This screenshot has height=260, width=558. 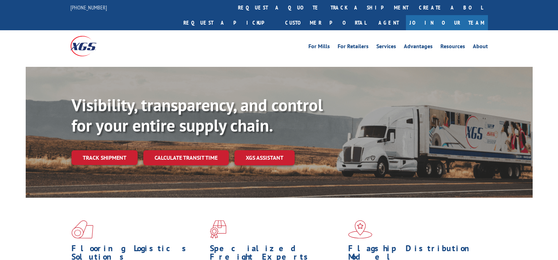 What do you see at coordinates (360, 229) in the screenshot?
I see `img: xgs-icon-flagship-distribution-model-red` at bounding box center [360, 229].